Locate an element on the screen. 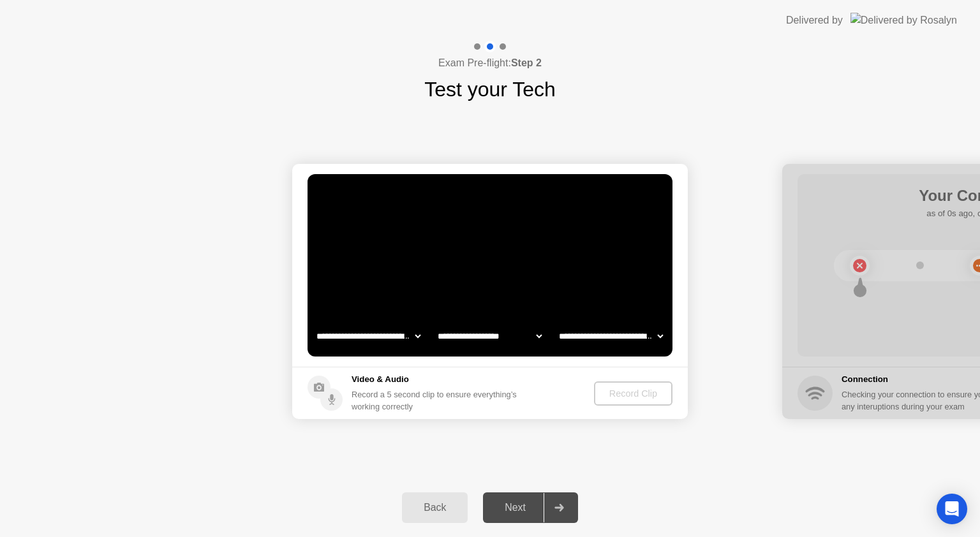 The height and width of the screenshot is (537, 980). div: Delivered by is located at coordinates (813, 21).